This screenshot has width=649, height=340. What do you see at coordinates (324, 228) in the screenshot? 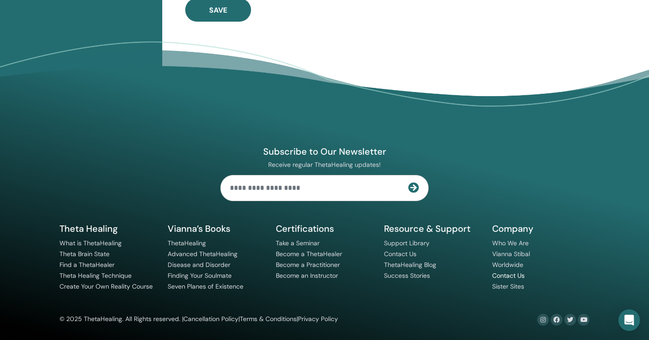
I see `h5: Certifications` at bounding box center [324, 228].